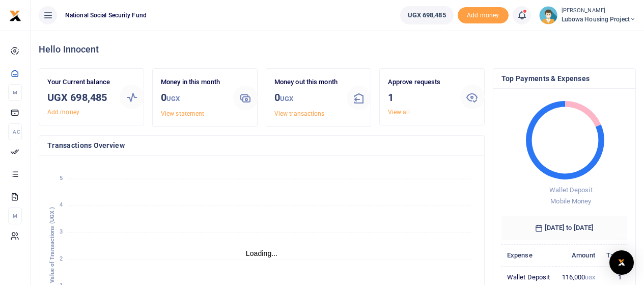 The image size is (644, 285). Describe the element at coordinates (427, 16) in the screenshot. I see `span: UGX 698,485` at that location.